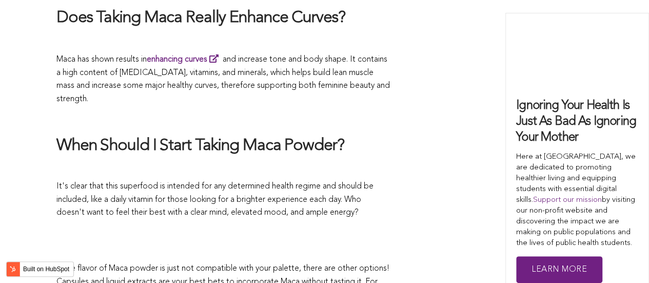 The image size is (649, 283). I want to click on h2: When Should I Start Taking Maca Powder?, so click(223, 146).